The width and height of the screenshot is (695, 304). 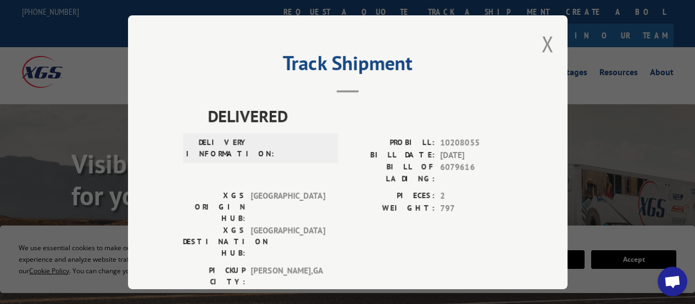 I want to click on label: PIECES:, so click(x=391, y=196).